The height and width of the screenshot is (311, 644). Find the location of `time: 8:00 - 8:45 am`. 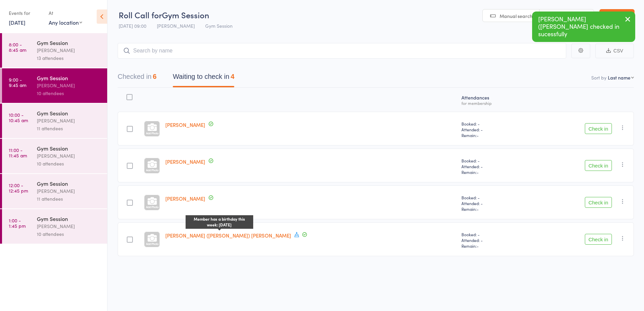

time: 8:00 - 8:45 am is located at coordinates (18, 47).